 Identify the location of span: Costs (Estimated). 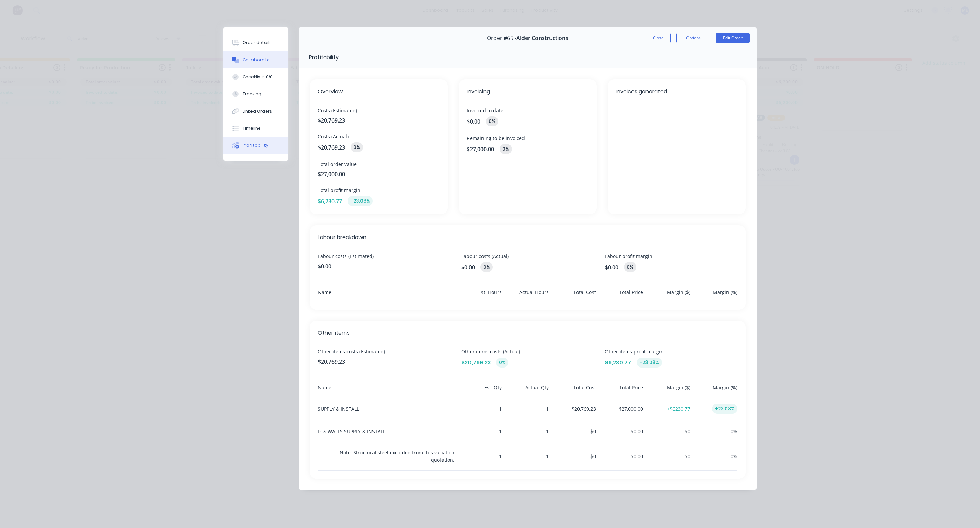
(379, 110).